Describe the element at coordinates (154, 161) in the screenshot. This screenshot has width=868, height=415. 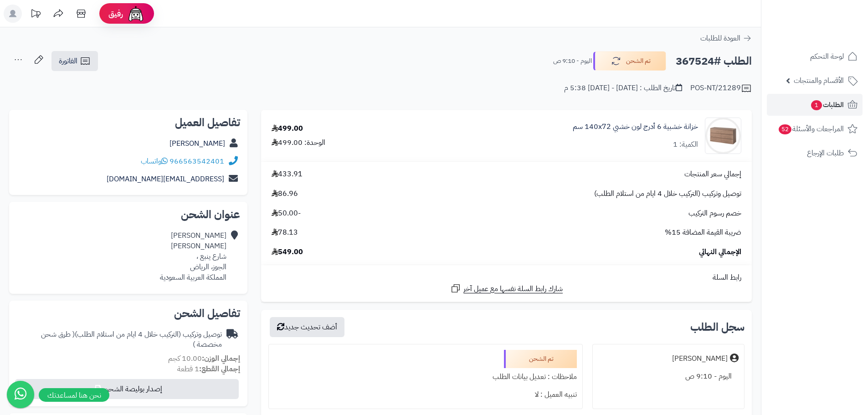
I see `a: واتساب` at that location.